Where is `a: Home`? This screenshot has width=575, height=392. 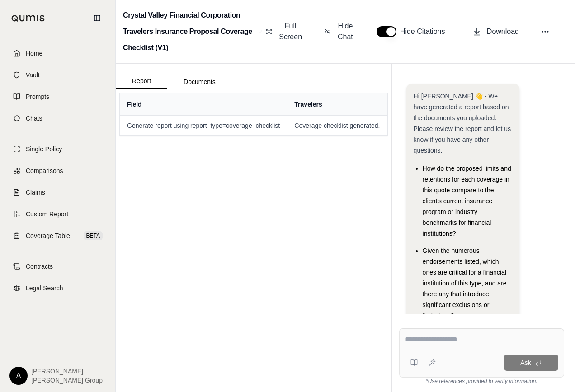
a: Home is located at coordinates (58, 53).